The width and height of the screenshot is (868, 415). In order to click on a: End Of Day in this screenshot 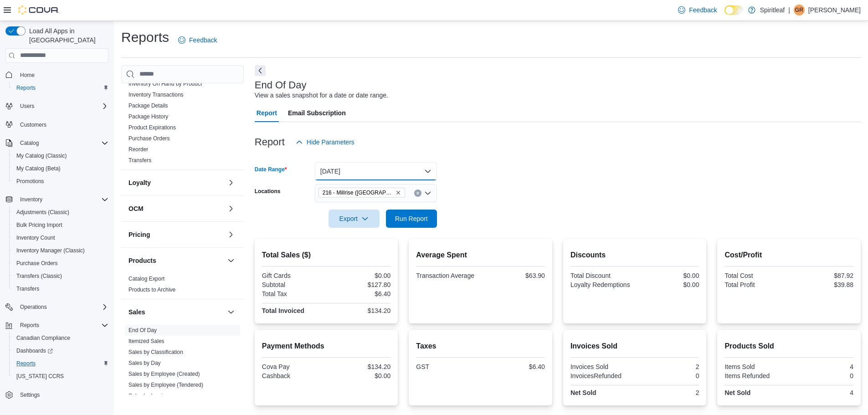, I will do `click(142, 330)`.